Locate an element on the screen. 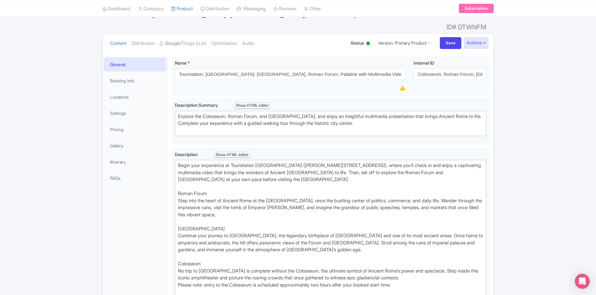  span: Description Summary is located at coordinates (197, 105).